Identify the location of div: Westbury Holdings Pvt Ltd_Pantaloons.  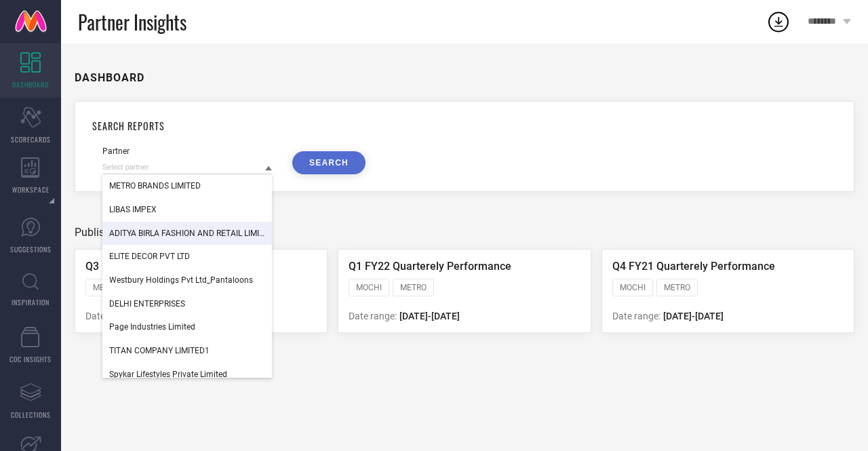
(187, 281).